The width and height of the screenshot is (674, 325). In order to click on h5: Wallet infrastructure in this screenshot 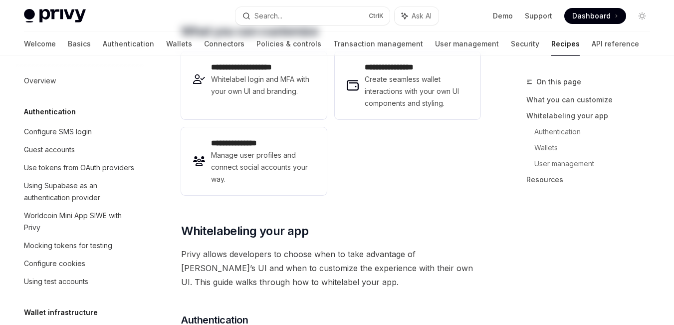, I will do `click(61, 312)`.